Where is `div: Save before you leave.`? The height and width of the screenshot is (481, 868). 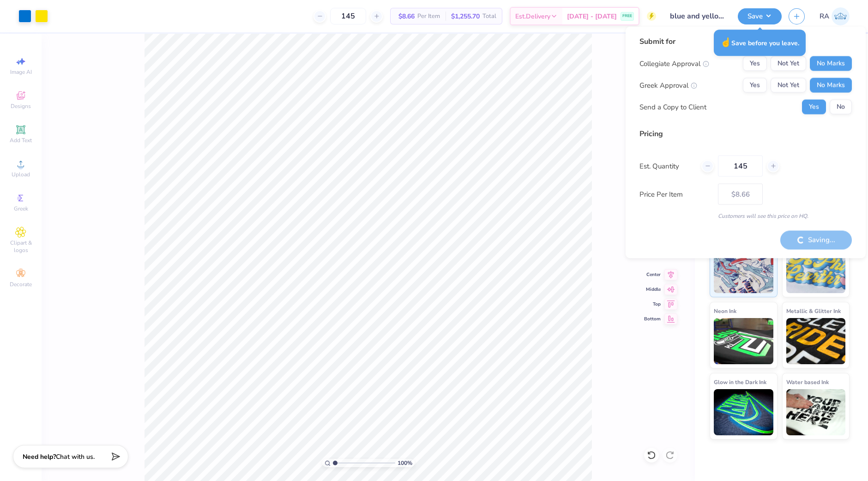 div: Save before you leave. is located at coordinates (759, 42).